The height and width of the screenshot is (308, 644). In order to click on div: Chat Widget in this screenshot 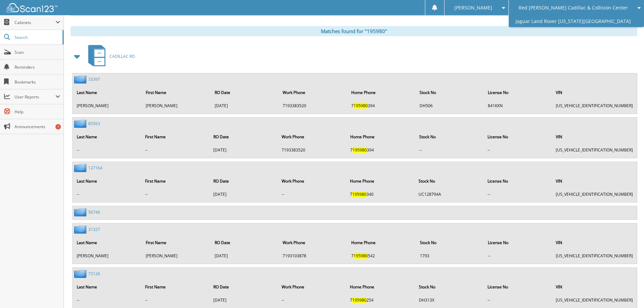, I will do `click(627, 292)`.